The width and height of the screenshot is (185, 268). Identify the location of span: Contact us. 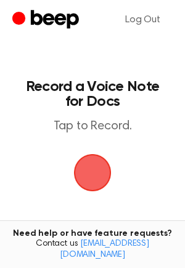
(93, 249).